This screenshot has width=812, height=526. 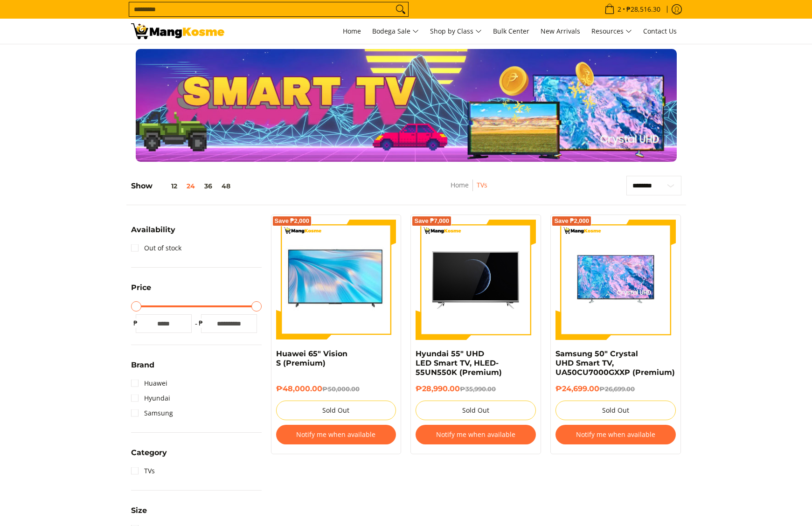 What do you see at coordinates (149, 453) in the screenshot?
I see `span: Category` at bounding box center [149, 453].